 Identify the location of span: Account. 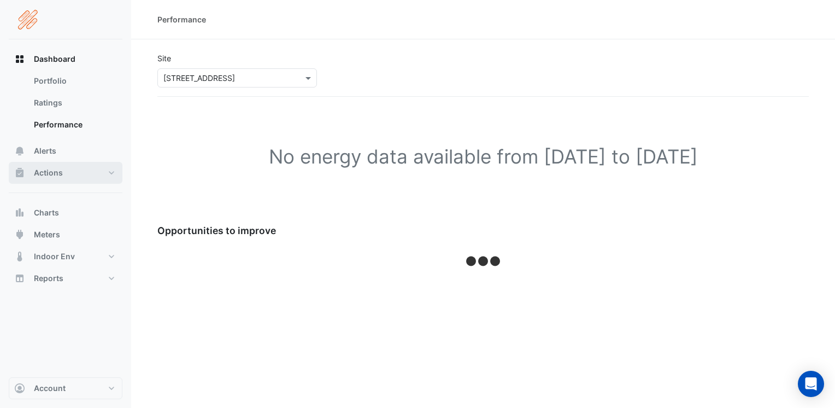
(50, 388).